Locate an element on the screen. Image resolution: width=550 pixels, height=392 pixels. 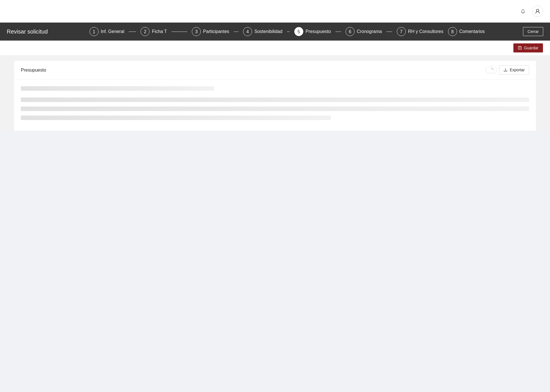
div: 7RH y Consultores is located at coordinates (420, 32).